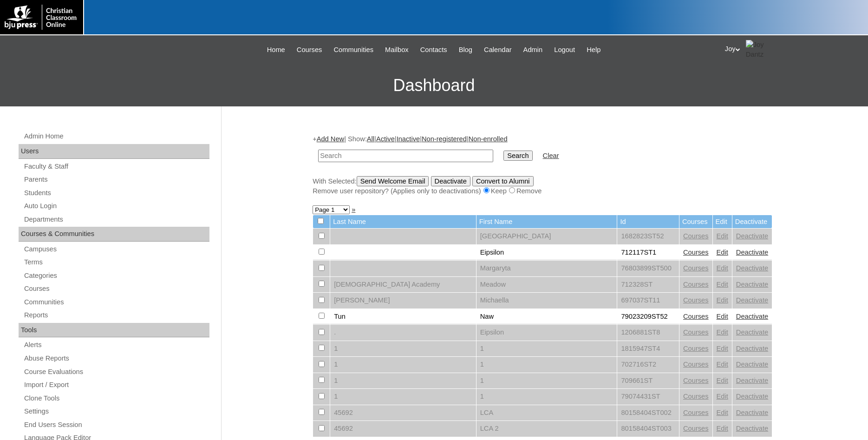  Describe the element at coordinates (648, 317) in the screenshot. I see `td: 79023209ST52` at that location.